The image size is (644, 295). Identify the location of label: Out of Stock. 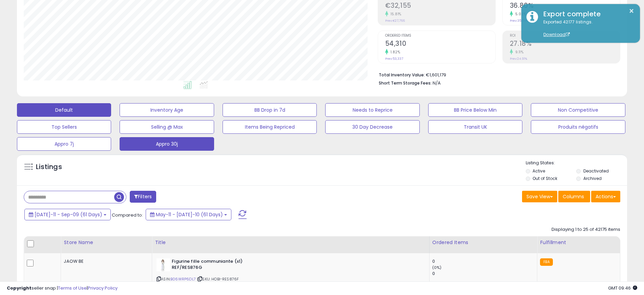
(544, 178).